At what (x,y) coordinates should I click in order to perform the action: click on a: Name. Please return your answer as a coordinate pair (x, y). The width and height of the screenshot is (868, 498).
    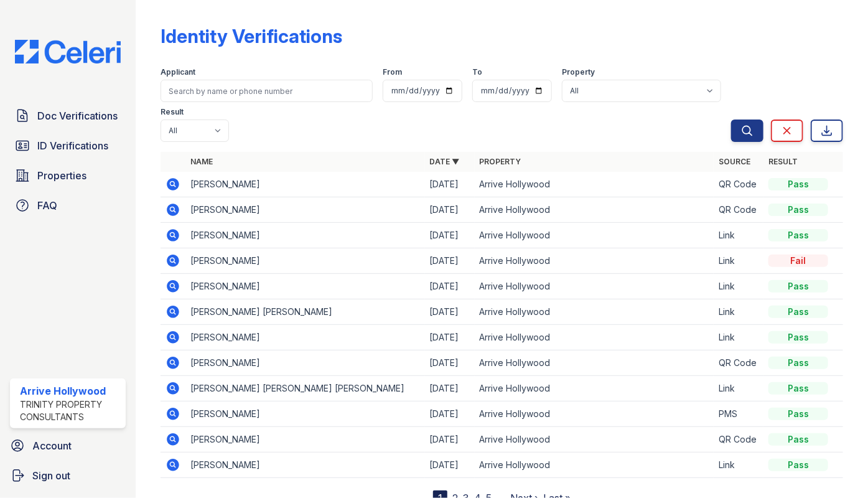
    Looking at the image, I should click on (202, 161).